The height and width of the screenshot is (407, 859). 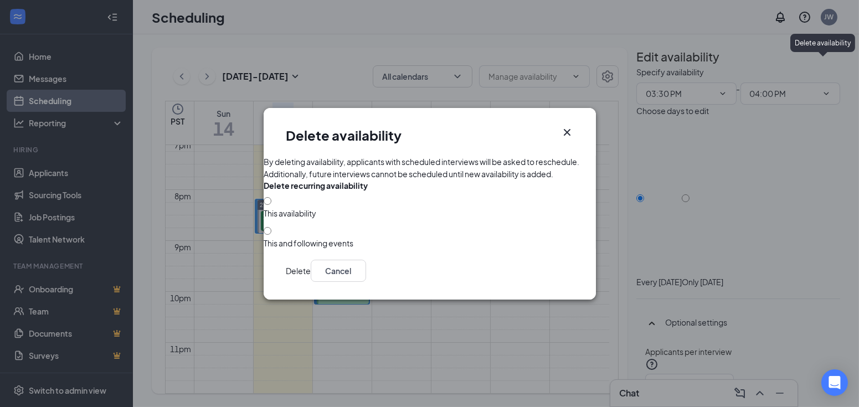 What do you see at coordinates (298, 271) in the screenshot?
I see `button: Delete` at bounding box center [298, 271].